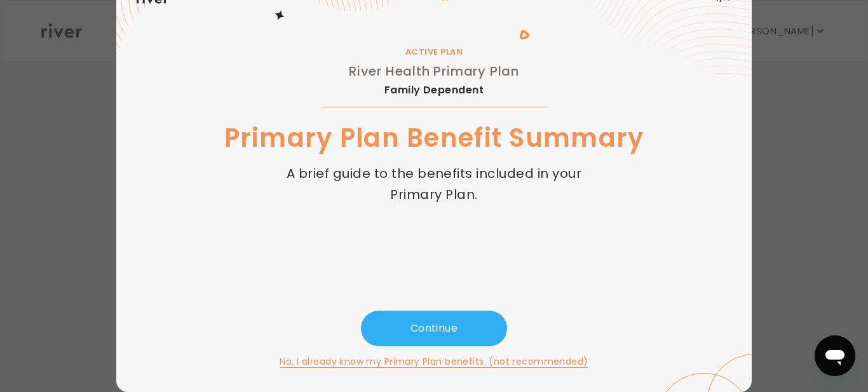  I want to click on p: A brief guide to the benefits included in your Primary Plan., so click(434, 184).